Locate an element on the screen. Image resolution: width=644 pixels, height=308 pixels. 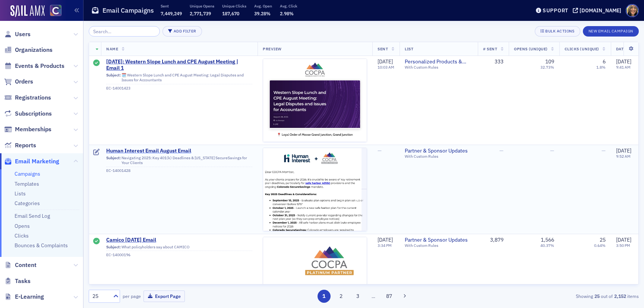
time: 9:52 AM is located at coordinates (623, 156).